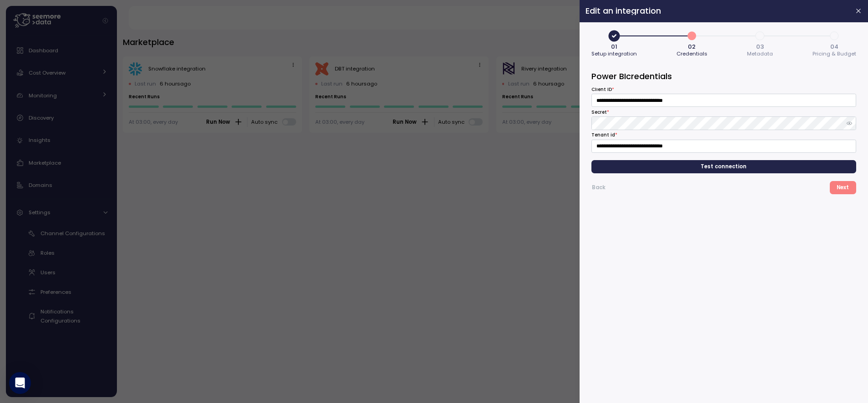 Image resolution: width=868 pixels, height=403 pixels. I want to click on button: 202Credentials, so click(692, 43).